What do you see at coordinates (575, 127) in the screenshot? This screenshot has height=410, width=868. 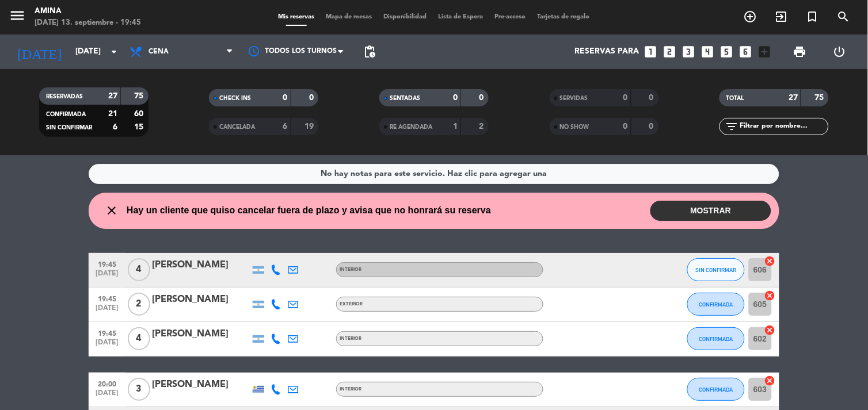 I see `span: NO SHOW` at bounding box center [575, 127].